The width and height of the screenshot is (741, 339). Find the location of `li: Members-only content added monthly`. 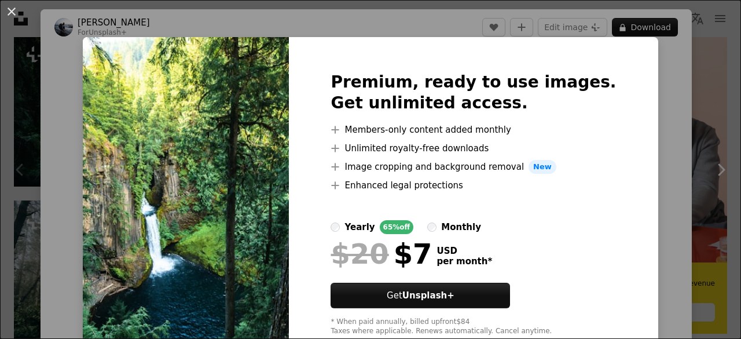

li: Members-only content added monthly is located at coordinates (473, 130).